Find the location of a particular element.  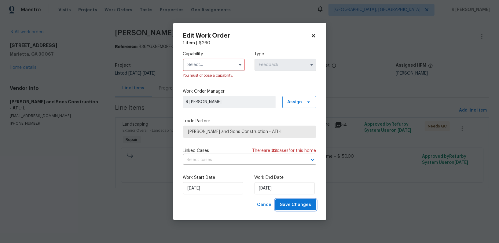

label: Work Start Date is located at coordinates (214, 177).